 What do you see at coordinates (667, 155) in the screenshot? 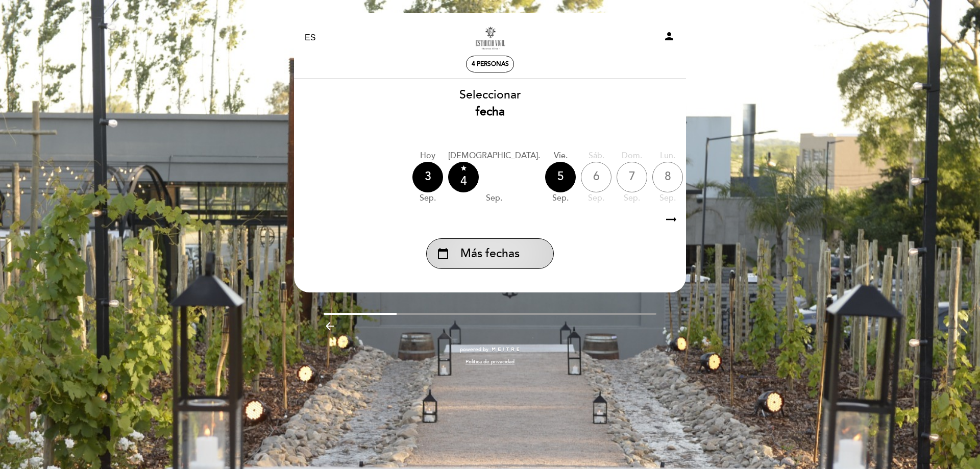
I see `div: lun.` at bounding box center [667, 155].